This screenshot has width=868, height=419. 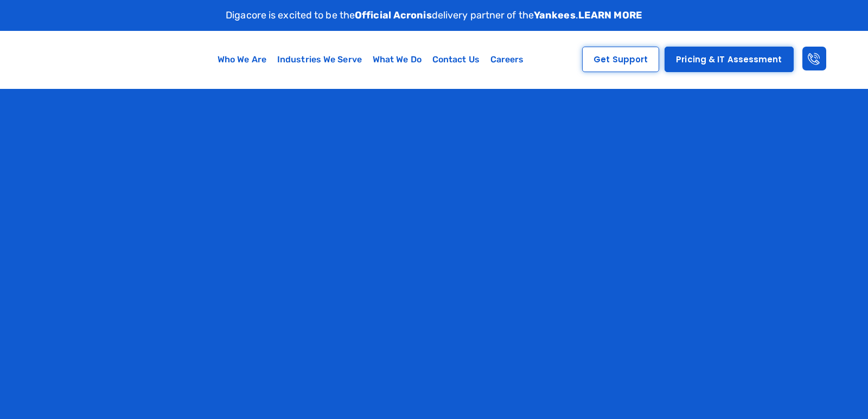 I want to click on a: Get Support, so click(x=621, y=59).